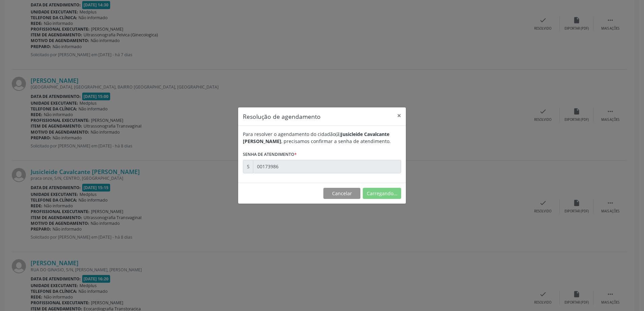 The height and width of the screenshot is (311, 644). I want to click on button: Carregando..., so click(382, 194).